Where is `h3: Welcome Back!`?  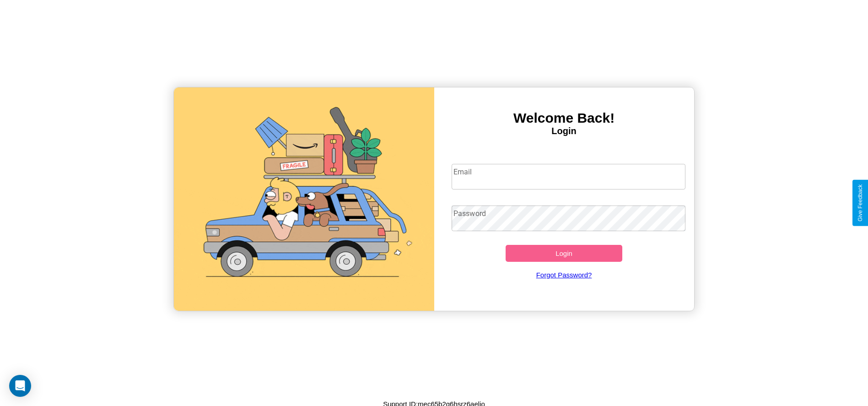 h3: Welcome Back! is located at coordinates (564, 118).